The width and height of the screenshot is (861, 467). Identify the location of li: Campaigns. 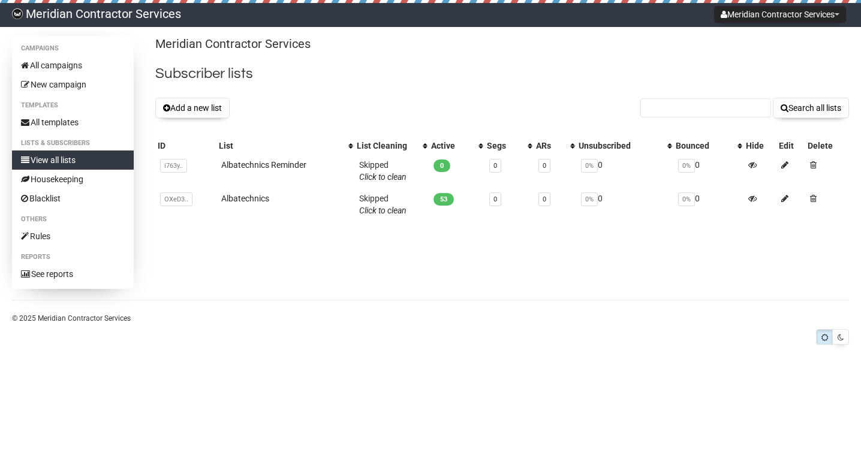
(73, 49).